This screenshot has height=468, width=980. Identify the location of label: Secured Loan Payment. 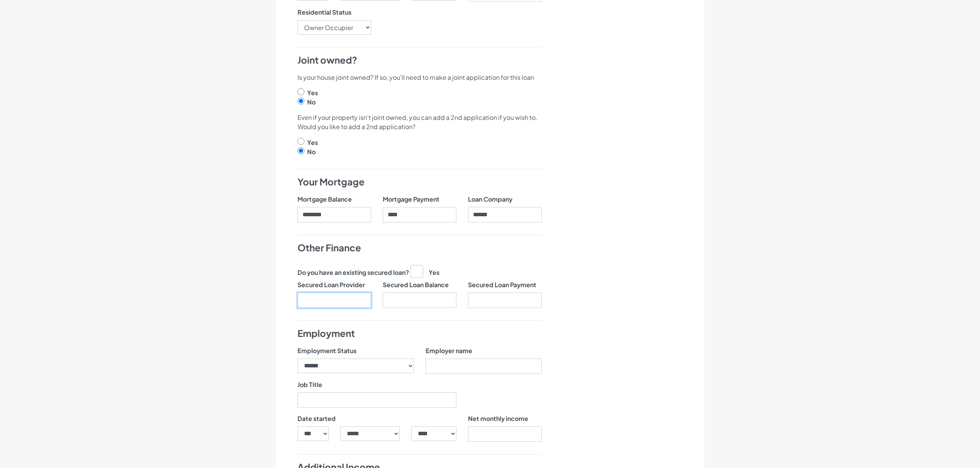
(502, 285).